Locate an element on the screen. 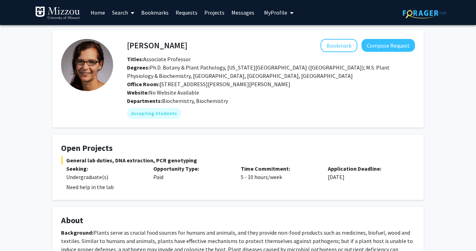  h4: About is located at coordinates (238, 220).